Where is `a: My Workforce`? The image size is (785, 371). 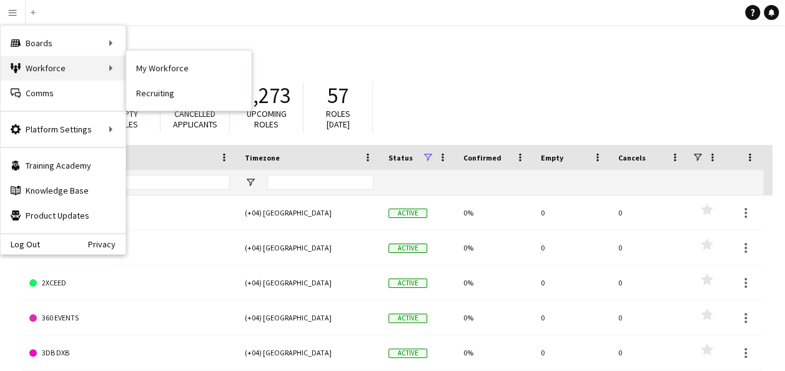 a: My Workforce is located at coordinates (189, 68).